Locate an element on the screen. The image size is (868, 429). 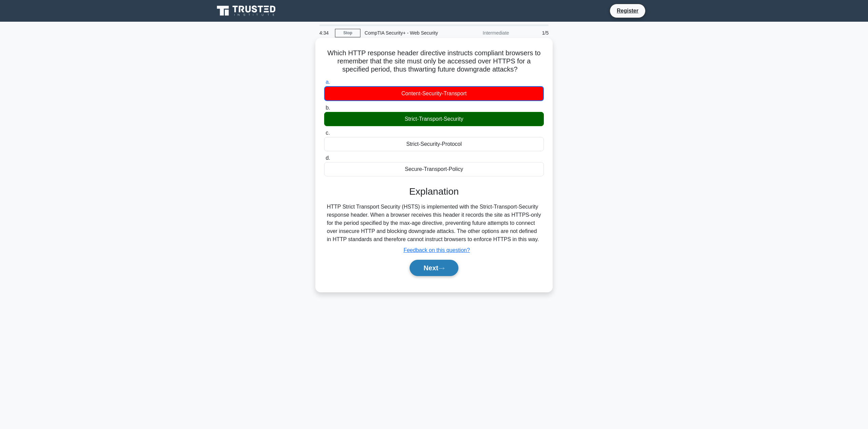
div: CompTIA Security+ - Web Security is located at coordinates (407, 33).